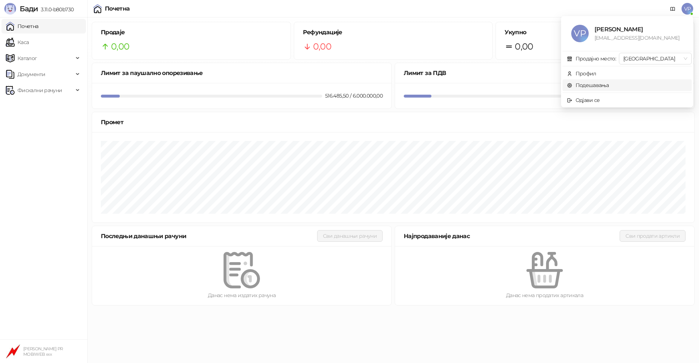 This screenshot has width=699, height=363. What do you see at coordinates (673, 9) in the screenshot?
I see `a: Документација` at bounding box center [673, 9].